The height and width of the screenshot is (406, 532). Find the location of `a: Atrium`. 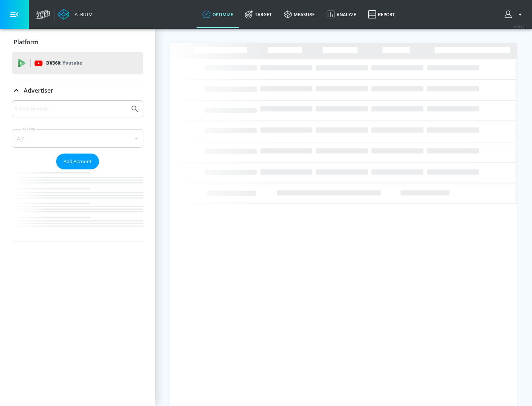

a: Atrium is located at coordinates (75, 14).